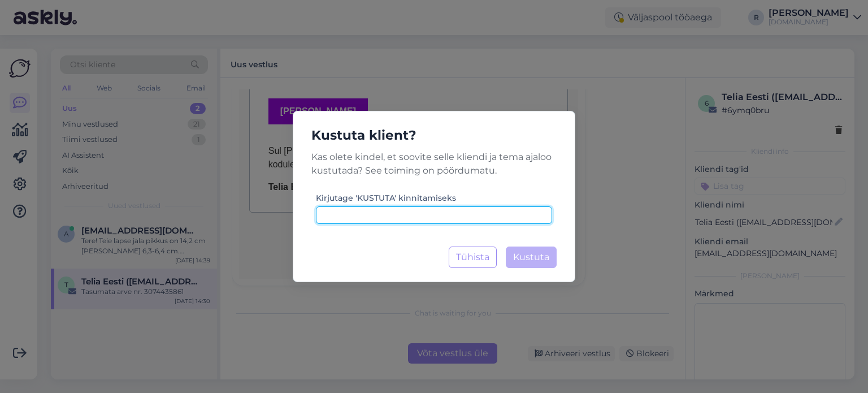  Describe the element at coordinates (434, 164) in the screenshot. I see `p: Kas olete kindel, et soovite selle kliendi ja tema ajaloo kustutada? See toiming on pöördumatu.` at that location.